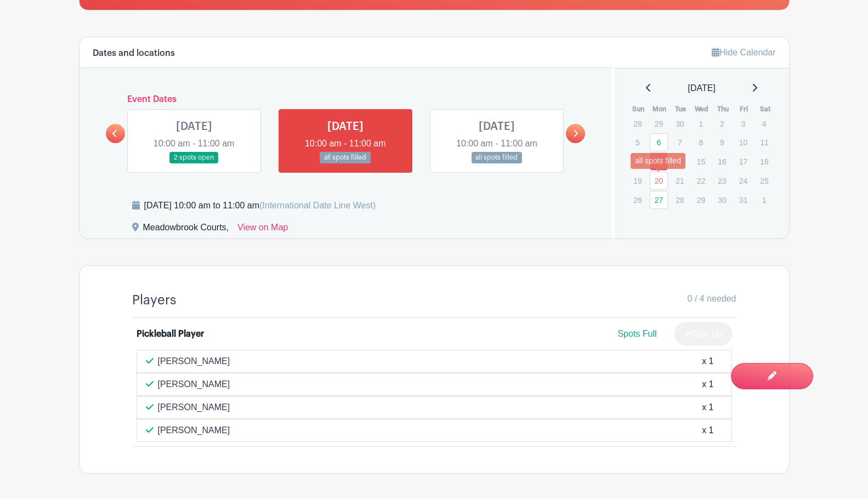 The height and width of the screenshot is (499, 868). I want to click on p: 22, so click(701, 180).